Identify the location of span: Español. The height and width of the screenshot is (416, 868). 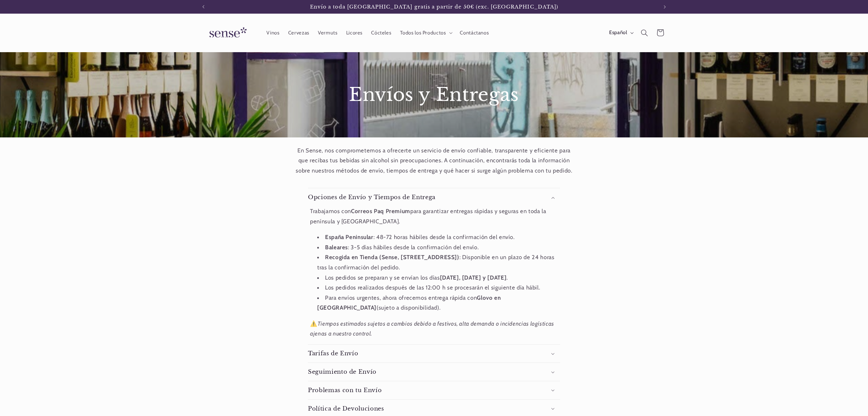
(618, 33).